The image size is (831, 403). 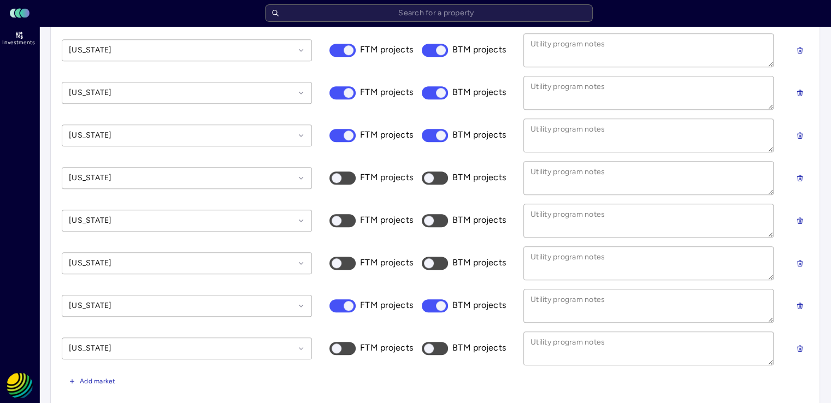 What do you see at coordinates (92, 382) in the screenshot?
I see `button: Add market` at bounding box center [92, 382].